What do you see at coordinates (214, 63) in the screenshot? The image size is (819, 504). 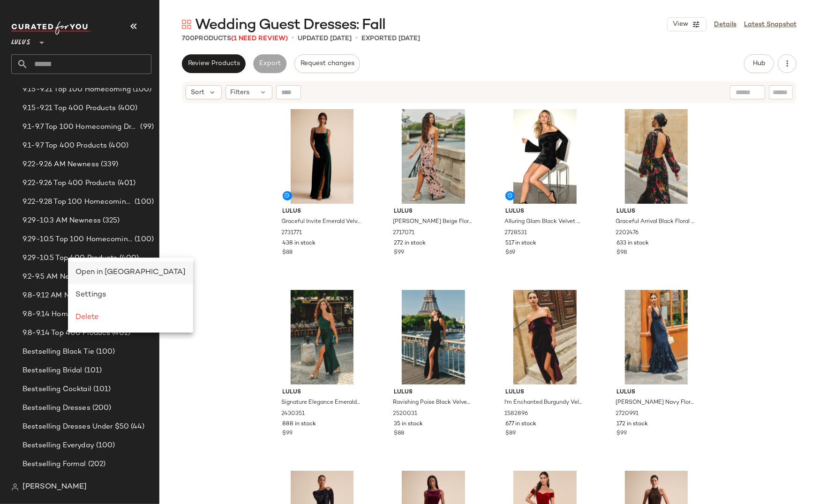 I see `button: Review Products` at bounding box center [214, 63].